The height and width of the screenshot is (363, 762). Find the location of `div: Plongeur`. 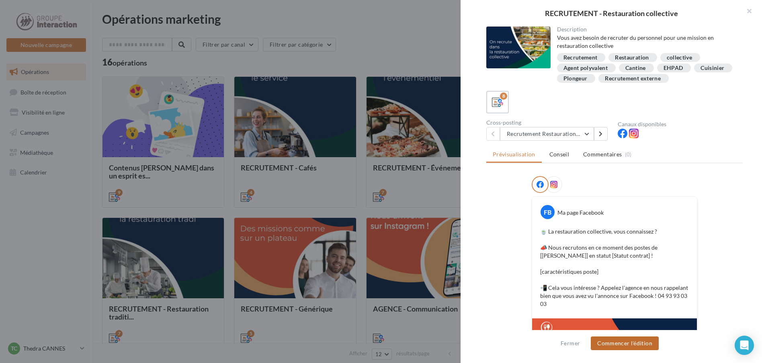

div: Plongeur is located at coordinates (576, 78).